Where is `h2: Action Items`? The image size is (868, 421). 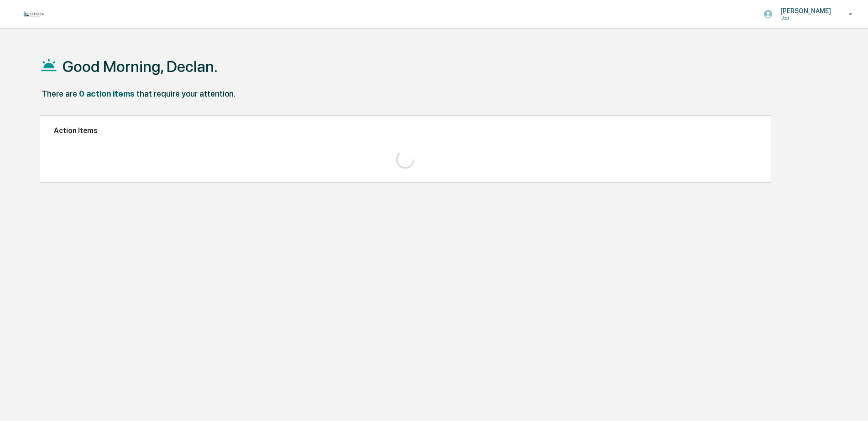 h2: Action Items is located at coordinates (405, 130).